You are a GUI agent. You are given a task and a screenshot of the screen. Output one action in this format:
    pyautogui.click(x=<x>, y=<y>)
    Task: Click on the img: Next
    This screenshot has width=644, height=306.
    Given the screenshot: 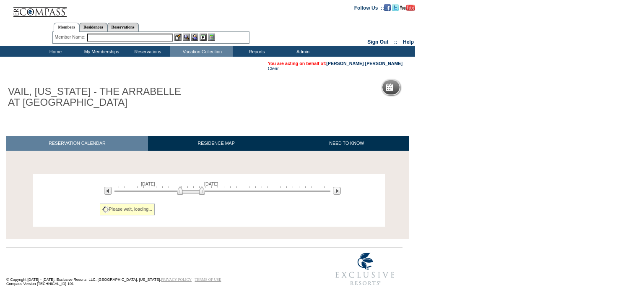 What is the action you would take?
    pyautogui.click(x=337, y=191)
    